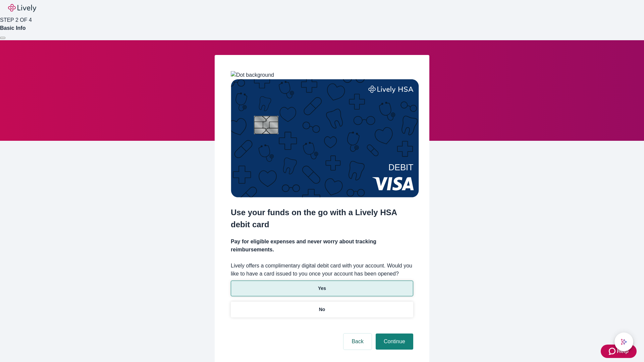 The height and width of the screenshot is (362, 644). What do you see at coordinates (395, 341) in the screenshot?
I see `button: Continue` at bounding box center [395, 341].